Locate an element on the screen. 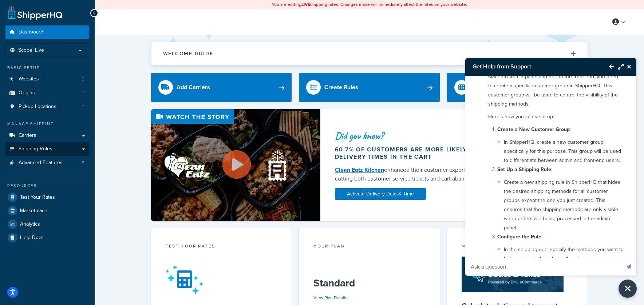 The width and height of the screenshot is (644, 305). a: Websites2 is located at coordinates (47, 79).